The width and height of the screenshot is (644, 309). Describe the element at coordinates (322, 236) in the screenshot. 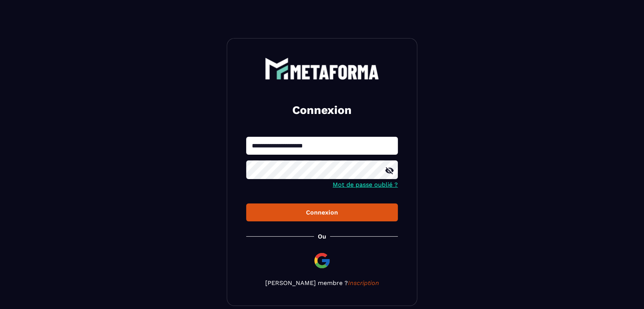

I see `p: Ou` at that location.